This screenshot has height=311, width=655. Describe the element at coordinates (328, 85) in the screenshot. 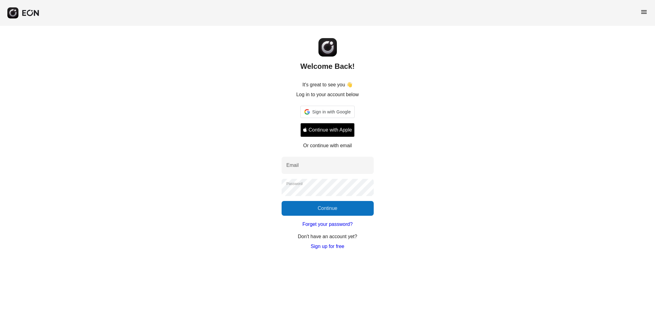

I see `p: It's great to see you 👋` at that location.